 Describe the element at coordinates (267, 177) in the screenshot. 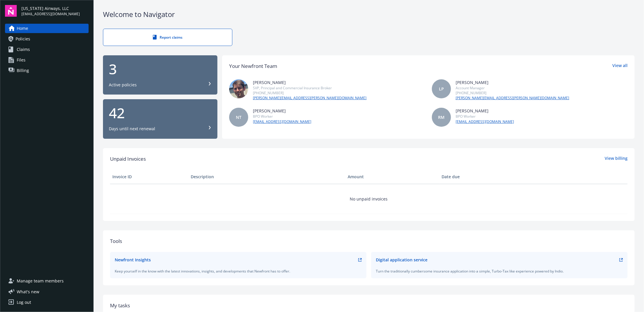

I see `th: Description` at that location.